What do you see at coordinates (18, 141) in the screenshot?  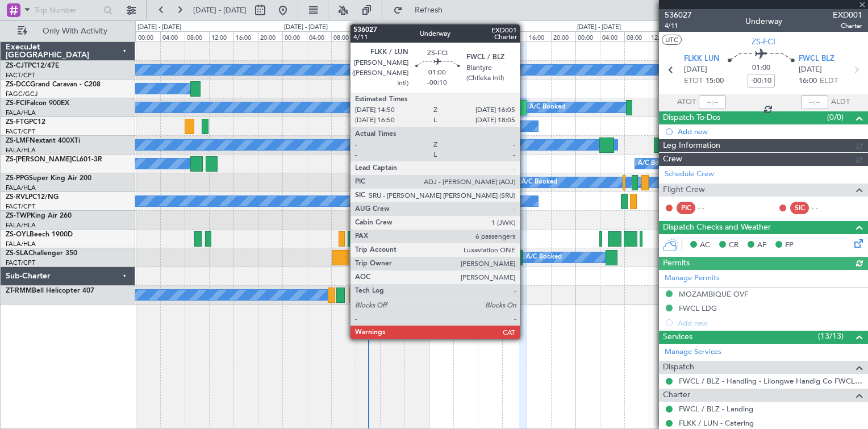 I see `span: ZS-LMF` at bounding box center [18, 141].